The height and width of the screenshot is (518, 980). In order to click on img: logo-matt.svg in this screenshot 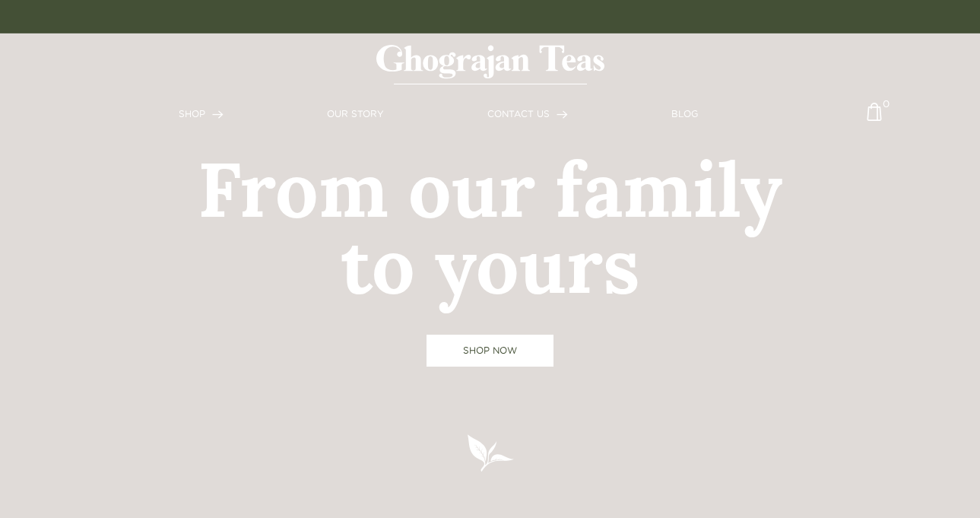, I will do `click(490, 65)`.